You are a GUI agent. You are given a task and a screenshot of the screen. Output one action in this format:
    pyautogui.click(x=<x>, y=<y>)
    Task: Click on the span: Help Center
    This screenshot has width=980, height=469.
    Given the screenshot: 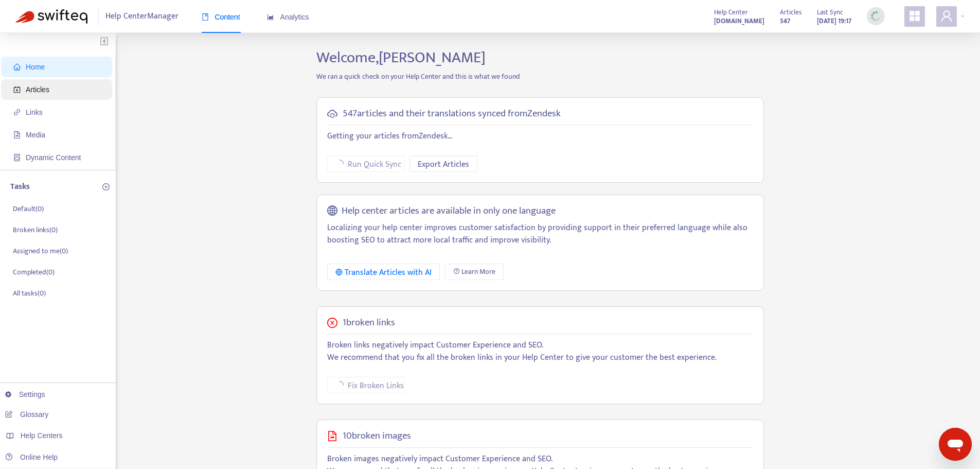 What is the action you would take?
    pyautogui.click(x=731, y=12)
    